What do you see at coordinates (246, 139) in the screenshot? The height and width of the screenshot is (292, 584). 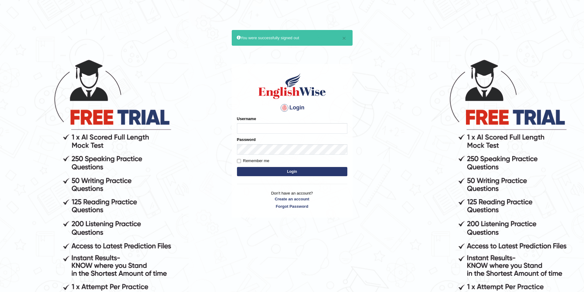 I see `label: Password` at bounding box center [246, 139].